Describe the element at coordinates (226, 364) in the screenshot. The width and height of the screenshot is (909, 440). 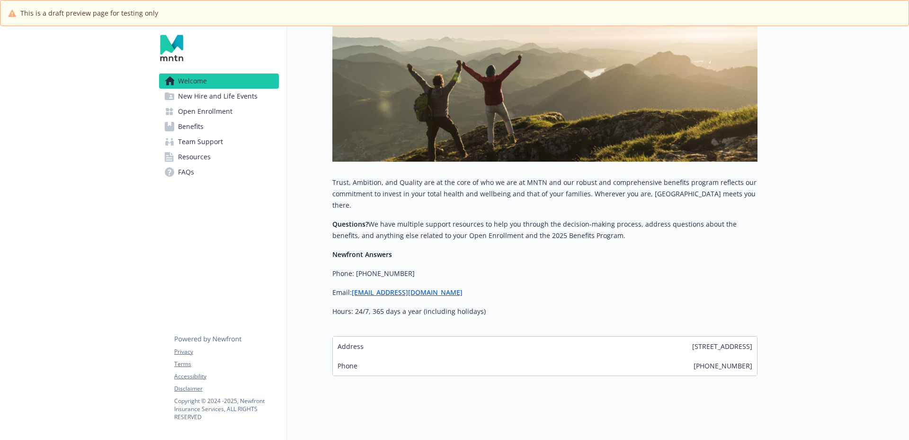
I see `a: Terms` at that location.